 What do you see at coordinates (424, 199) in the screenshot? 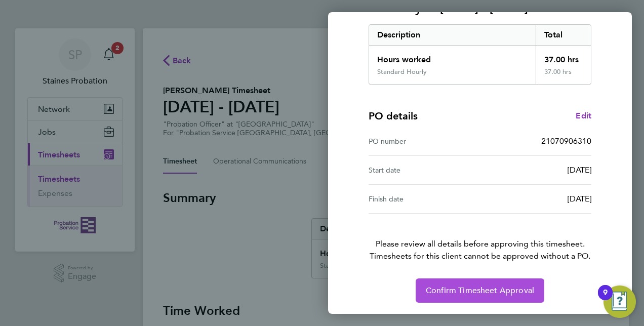
I see `div: Finish date` at bounding box center [424, 199].